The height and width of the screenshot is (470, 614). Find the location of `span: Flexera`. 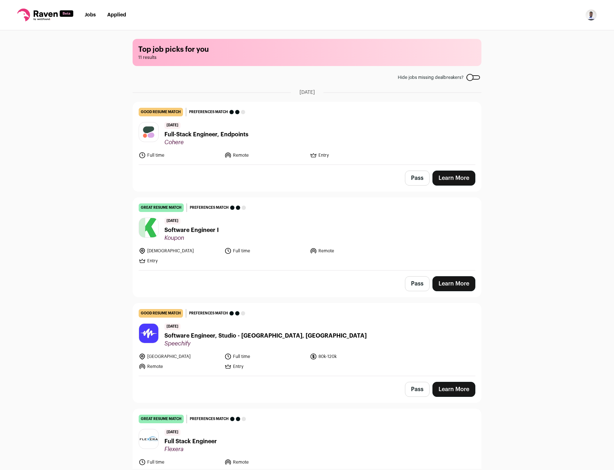

span: Flexera is located at coordinates (190, 450).